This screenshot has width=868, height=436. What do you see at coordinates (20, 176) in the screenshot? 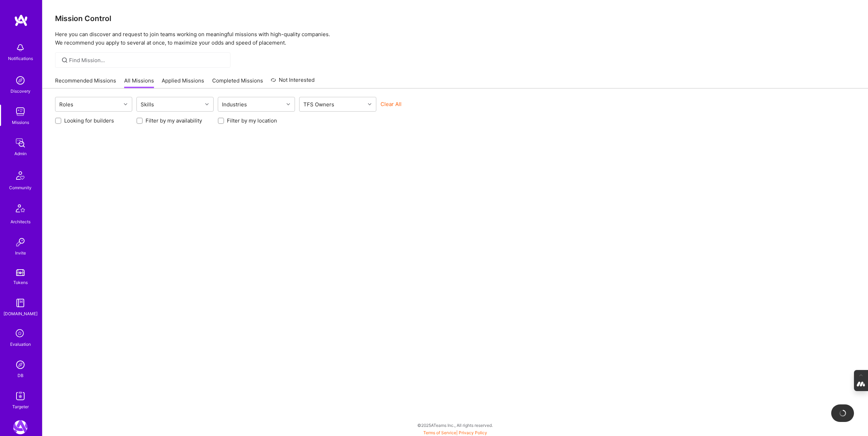
I see `img: Community` at bounding box center [20, 176].